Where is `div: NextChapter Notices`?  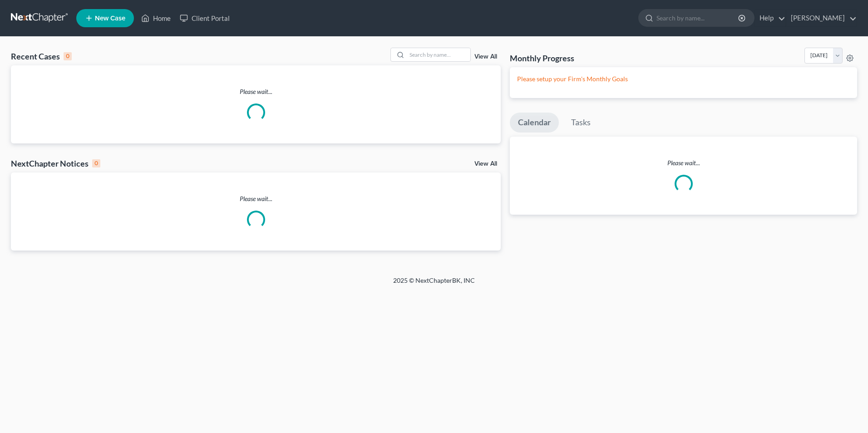
div: NextChapter Notices is located at coordinates (56, 163).